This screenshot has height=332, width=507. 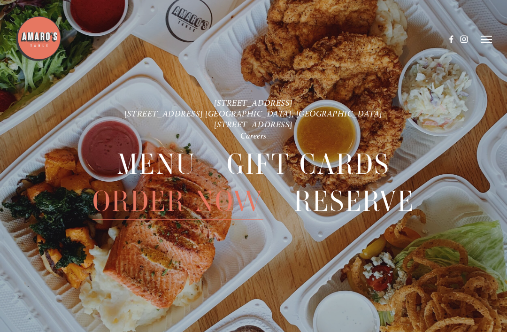 What do you see at coordinates (156, 164) in the screenshot?
I see `a: Menu` at bounding box center [156, 164].